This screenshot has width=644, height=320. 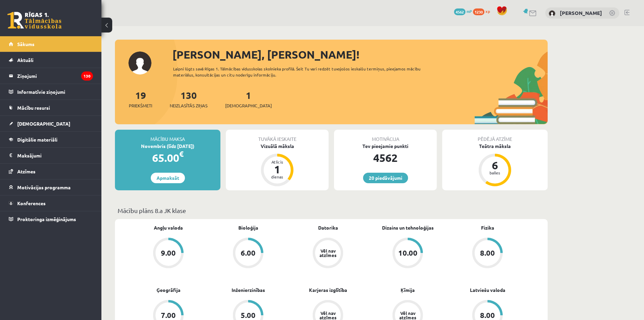 I want to click on span: 4562, so click(x=460, y=12).